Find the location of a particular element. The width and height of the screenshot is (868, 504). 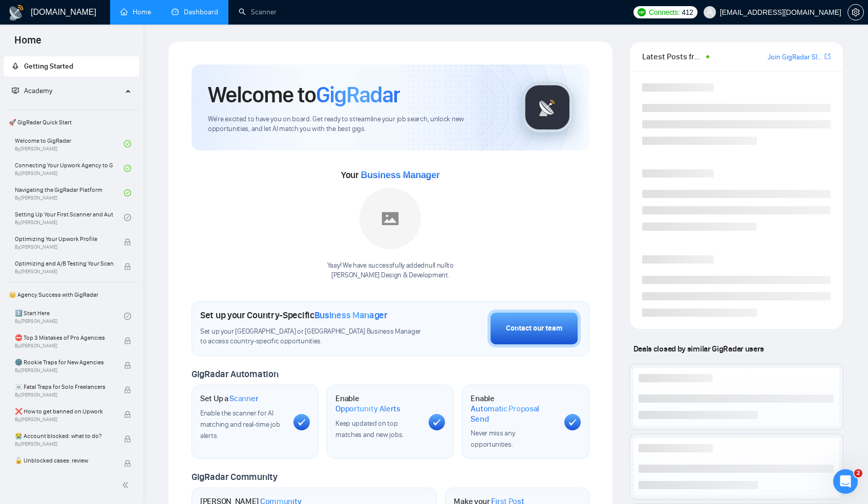

a: setting is located at coordinates (856, 12).